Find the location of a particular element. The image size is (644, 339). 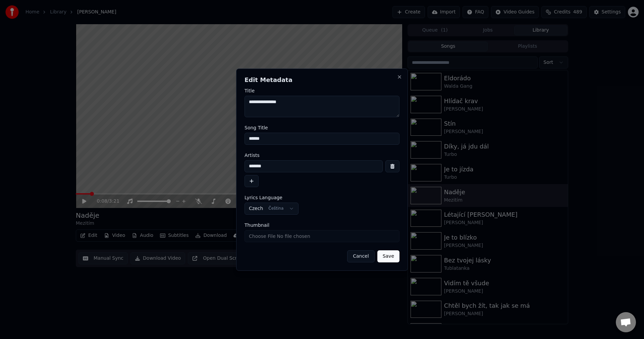

label: Artists is located at coordinates (322, 155).